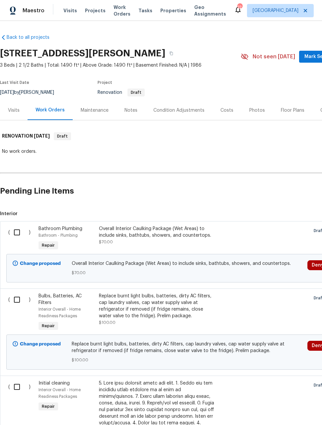 This screenshot has height=425, width=322. I want to click on div: Visits, so click(14, 110).